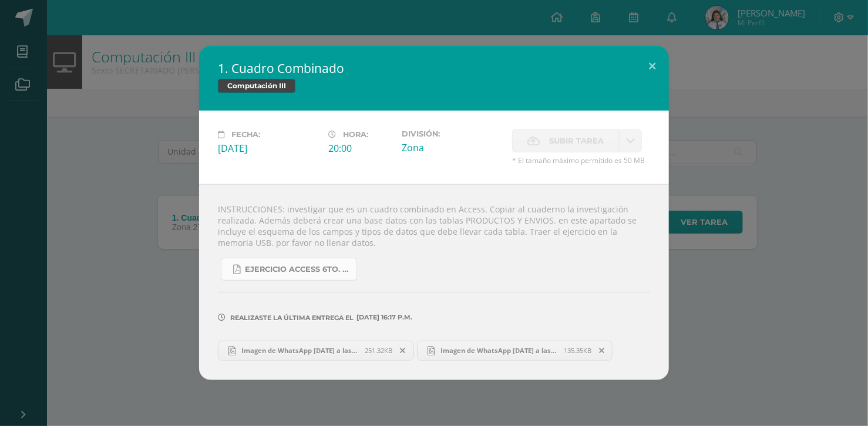  Describe the element at coordinates (566, 140) in the screenshot. I see `label: La fecha de entrega ha expirado` at that location.